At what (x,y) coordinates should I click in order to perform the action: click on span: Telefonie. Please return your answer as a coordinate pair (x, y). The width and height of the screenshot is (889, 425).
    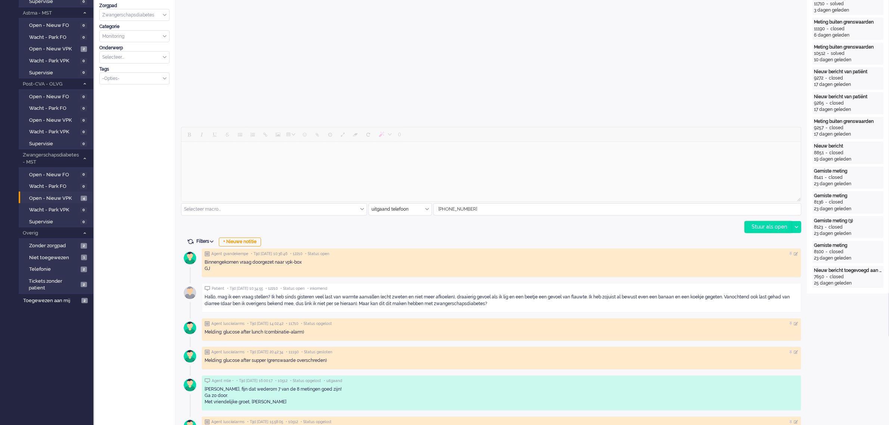
    Looking at the image, I should click on (54, 269).